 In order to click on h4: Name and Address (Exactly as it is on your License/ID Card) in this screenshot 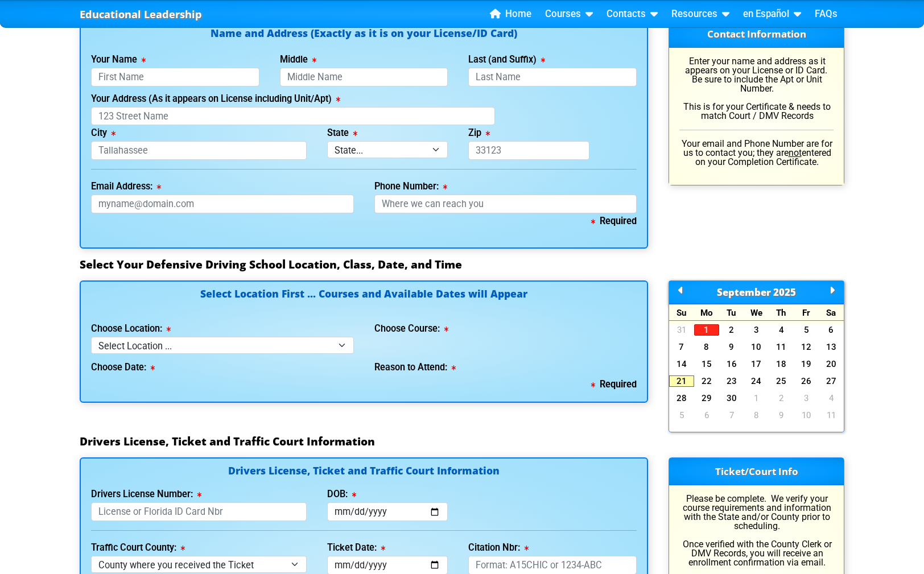, I will do `click(364, 33)`.